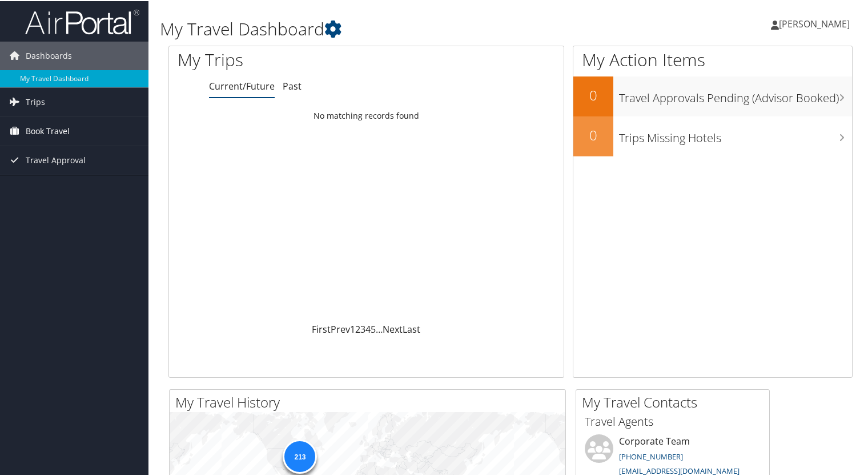  I want to click on h1: My Trips, so click(283, 58).